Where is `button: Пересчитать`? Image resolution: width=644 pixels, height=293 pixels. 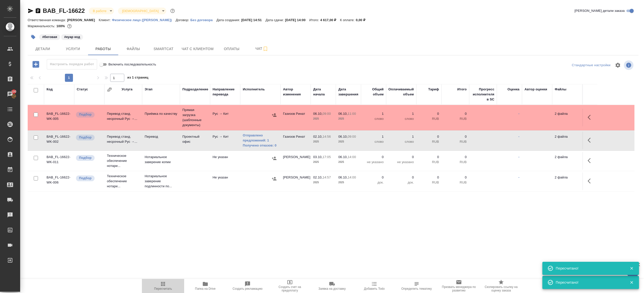 button: Пересчитать is located at coordinates (163, 286).